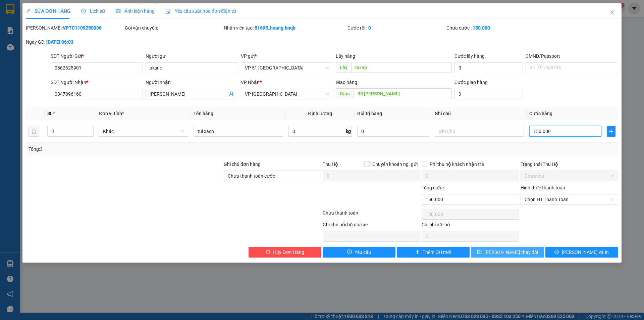  What do you see at coordinates (82, 28) in the screenshot?
I see `b: VPTC1109250036` at bounding box center [82, 28].